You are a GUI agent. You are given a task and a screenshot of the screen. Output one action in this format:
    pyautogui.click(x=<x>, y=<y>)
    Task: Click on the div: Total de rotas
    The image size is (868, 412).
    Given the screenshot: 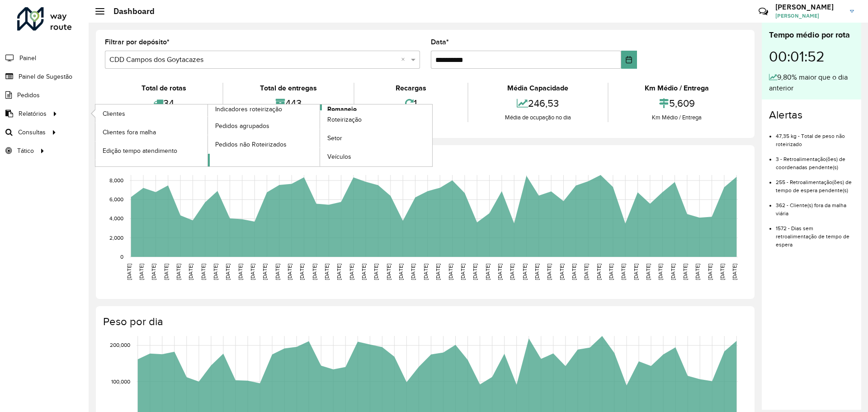 What is the action you would take?
    pyautogui.click(x=164, y=88)
    